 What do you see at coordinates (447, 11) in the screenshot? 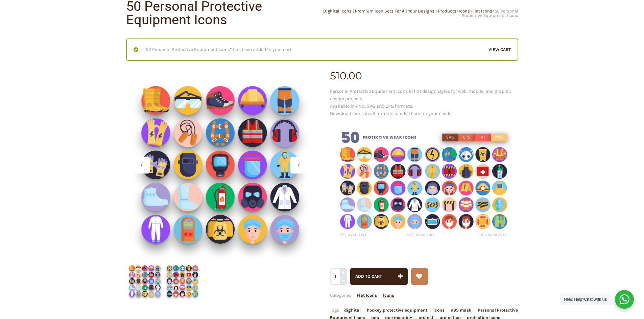
I see `span: Products` at bounding box center [447, 11].